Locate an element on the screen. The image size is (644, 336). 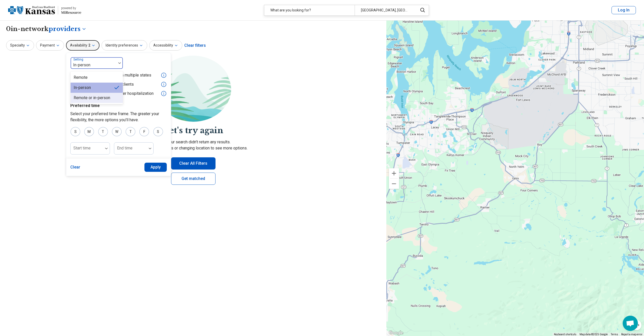
a: Terms (opens in new tab) is located at coordinates (614, 334).